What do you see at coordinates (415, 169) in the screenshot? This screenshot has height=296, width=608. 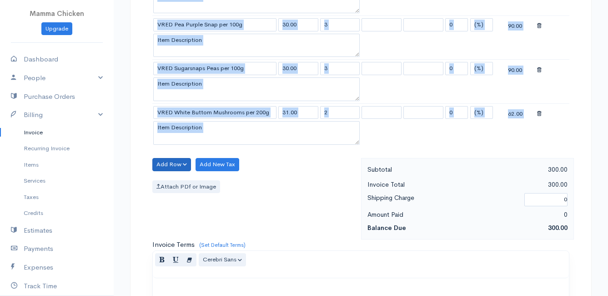 I see `div: Subtotal` at bounding box center [415, 169].